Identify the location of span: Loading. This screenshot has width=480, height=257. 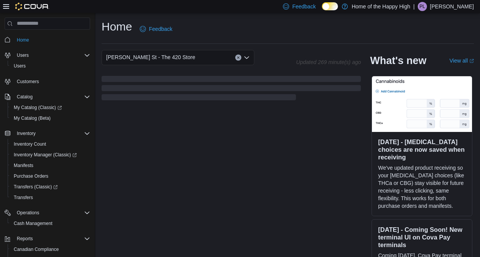
(231, 90).